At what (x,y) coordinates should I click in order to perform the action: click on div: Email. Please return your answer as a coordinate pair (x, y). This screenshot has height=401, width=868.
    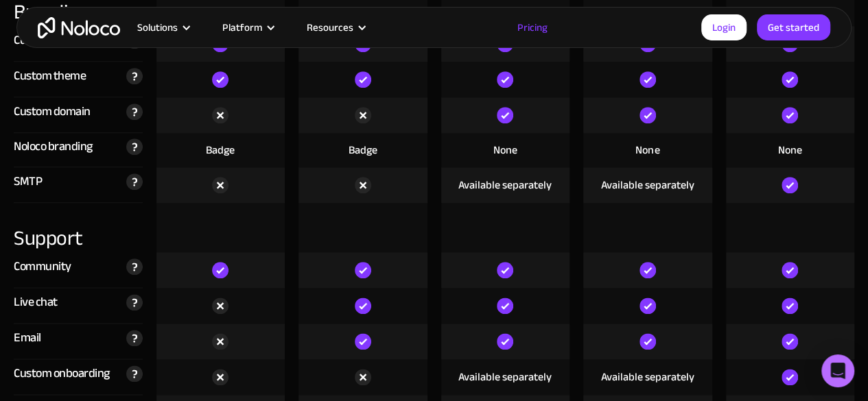
    Looking at the image, I should click on (28, 338).